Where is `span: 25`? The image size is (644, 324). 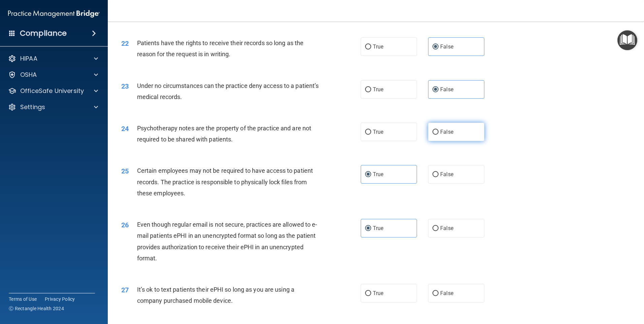
span: 25 is located at coordinates (125, 171).